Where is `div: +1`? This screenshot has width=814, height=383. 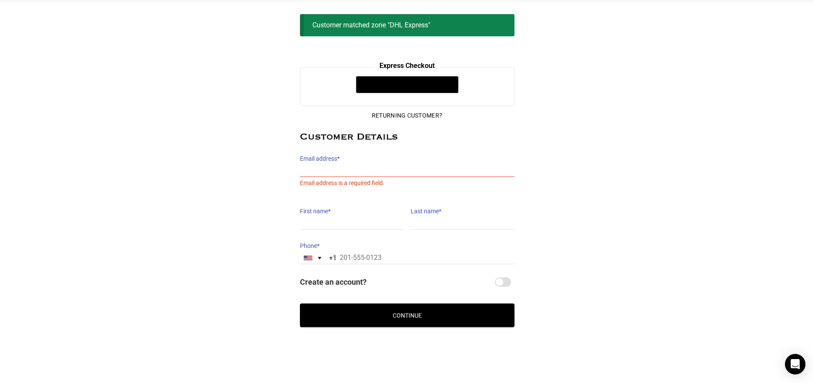 div: +1 is located at coordinates (333, 258).